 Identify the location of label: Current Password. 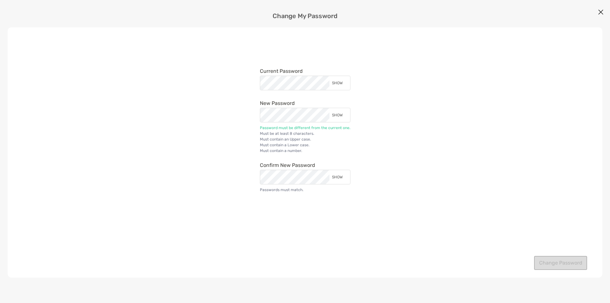
(281, 71).